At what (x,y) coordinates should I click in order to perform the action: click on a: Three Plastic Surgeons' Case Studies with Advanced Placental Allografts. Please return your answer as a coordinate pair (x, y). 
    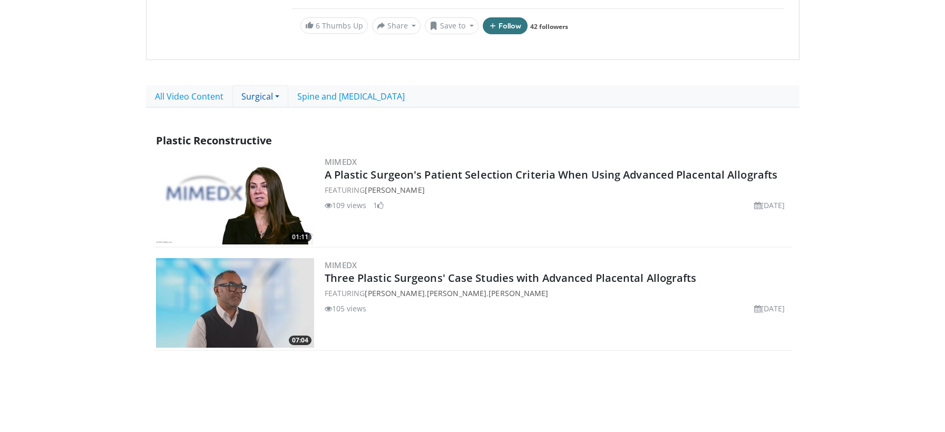
    Looking at the image, I should click on (511, 278).